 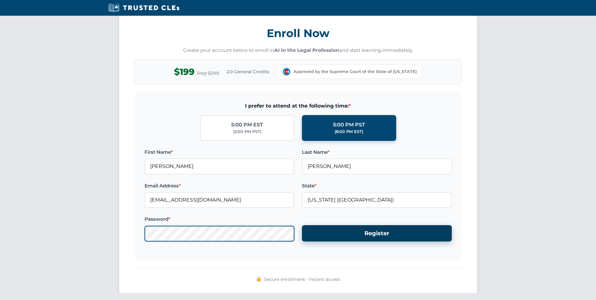 What do you see at coordinates (247, 132) in the screenshot?
I see `div: (2:00 PM PST)` at bounding box center [247, 132].